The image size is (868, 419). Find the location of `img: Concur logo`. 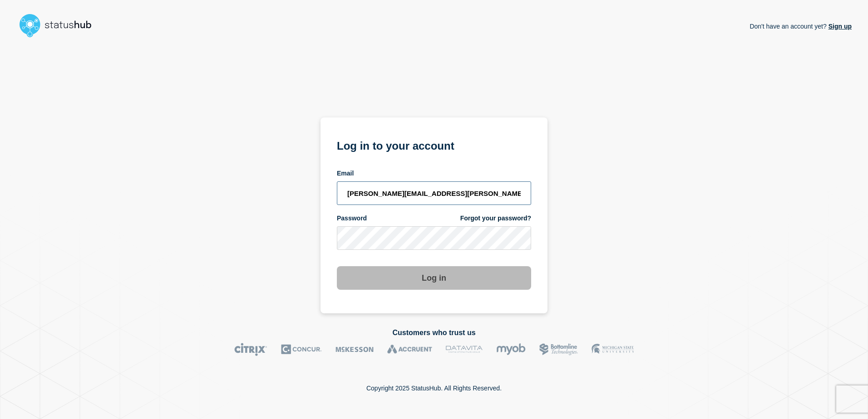

img: Concur logo is located at coordinates (301, 349).